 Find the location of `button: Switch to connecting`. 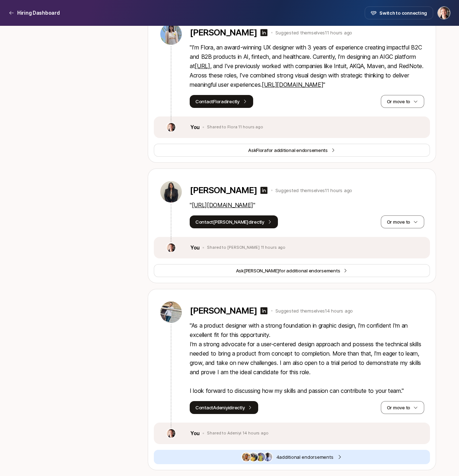

button: Switch to connecting is located at coordinates (399, 13).